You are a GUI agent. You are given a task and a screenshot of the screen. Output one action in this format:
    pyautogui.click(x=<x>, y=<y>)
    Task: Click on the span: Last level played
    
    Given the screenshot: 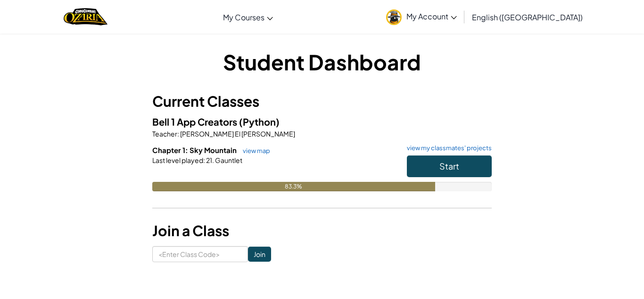 What is the action you would take?
    pyautogui.click(x=178, y=160)
    